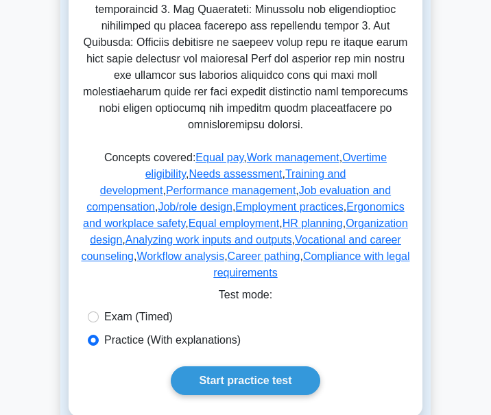  Describe the element at coordinates (246, 218) in the screenshot. I see `p: Concepts covered: , , , , , , , , , , , , , , , , ,` at that location.